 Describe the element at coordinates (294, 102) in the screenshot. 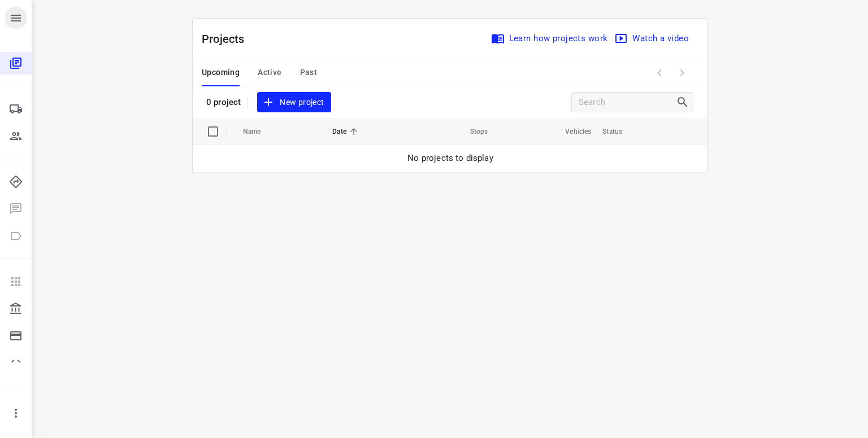

I see `span: New project` at that location.